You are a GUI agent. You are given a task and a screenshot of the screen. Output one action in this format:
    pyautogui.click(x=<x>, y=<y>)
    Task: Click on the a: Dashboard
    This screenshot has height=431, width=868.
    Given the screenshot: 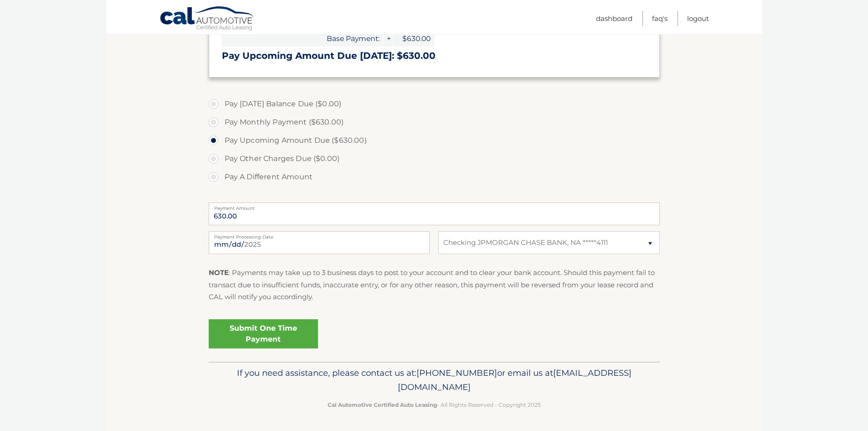 What is the action you would take?
    pyautogui.click(x=615, y=19)
    